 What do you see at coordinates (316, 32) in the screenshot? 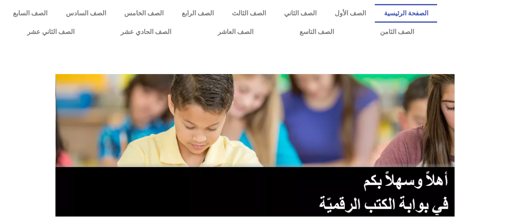
I see `a: الصف التاسع` at bounding box center [316, 32].